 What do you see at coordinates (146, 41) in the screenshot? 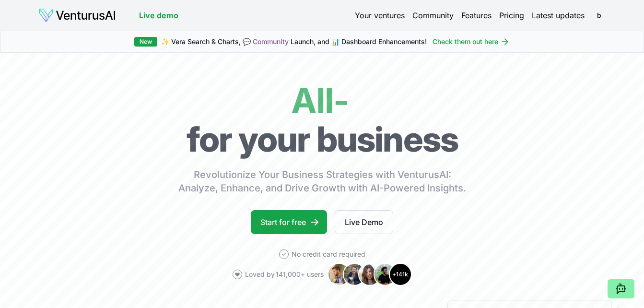
I see `div: New` at bounding box center [146, 41].